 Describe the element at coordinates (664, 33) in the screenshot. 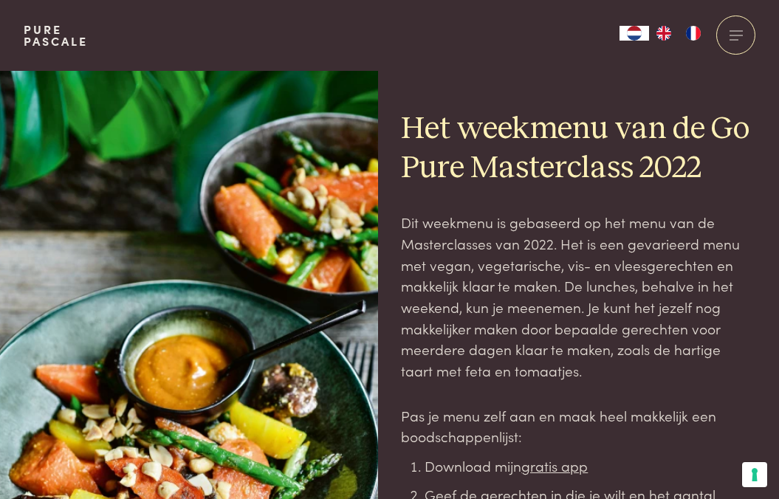

I see `aside: Language selected: Nederlands` at that location.